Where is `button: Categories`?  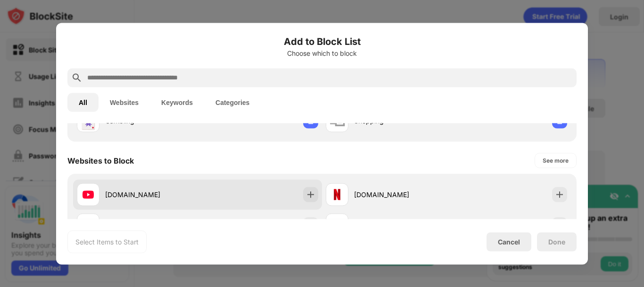 button: Categories is located at coordinates (233, 102).